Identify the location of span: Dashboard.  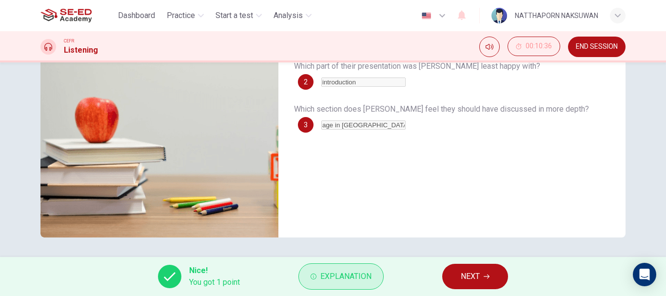
(136, 16).